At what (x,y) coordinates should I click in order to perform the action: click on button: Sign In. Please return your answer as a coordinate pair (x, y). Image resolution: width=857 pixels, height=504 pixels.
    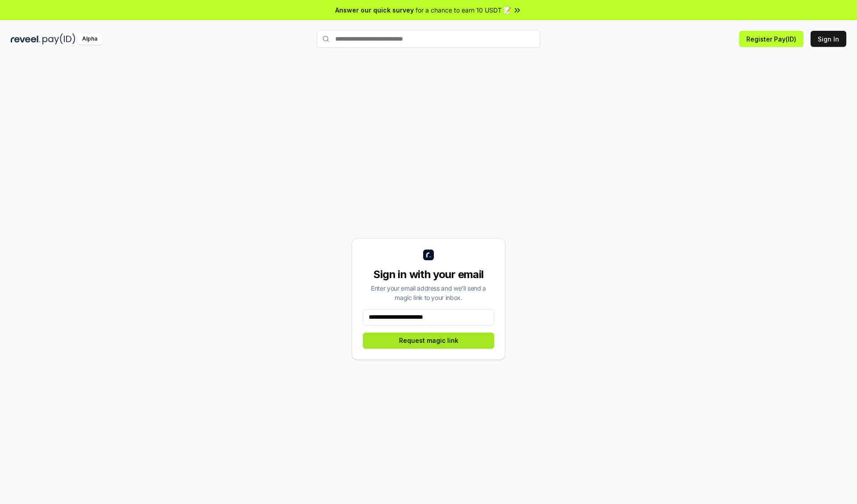
    Looking at the image, I should click on (829, 39).